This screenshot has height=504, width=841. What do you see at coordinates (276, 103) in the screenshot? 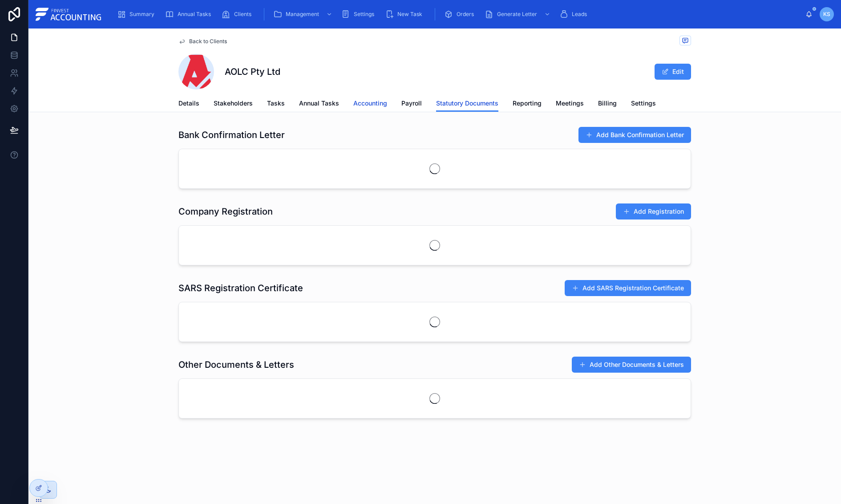
I see `span: Tasks` at bounding box center [276, 103].